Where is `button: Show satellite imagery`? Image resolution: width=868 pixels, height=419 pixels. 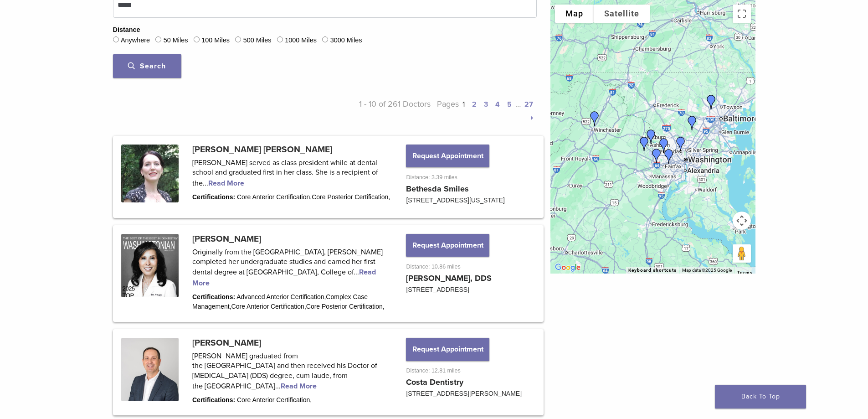
button: Show satellite imagery is located at coordinates (621, 14).